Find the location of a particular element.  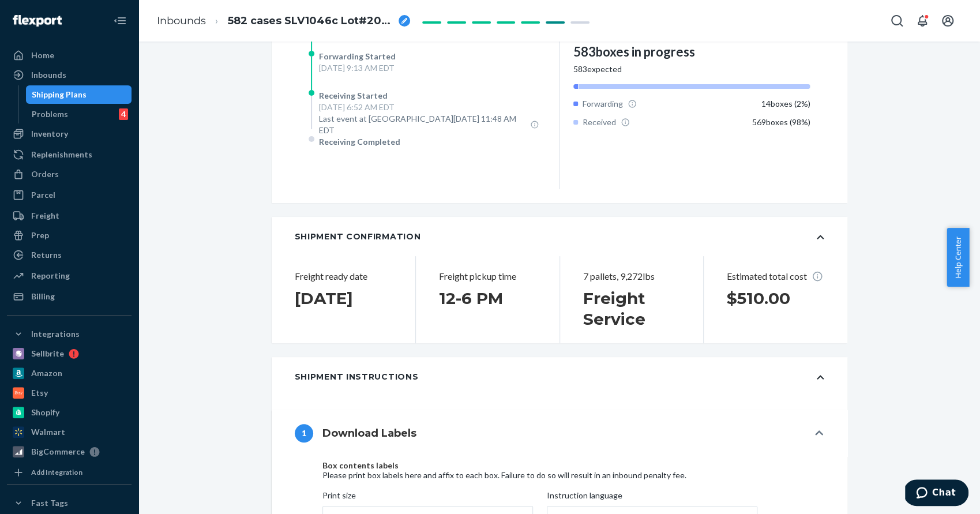

button: Open notifications is located at coordinates (922, 21).